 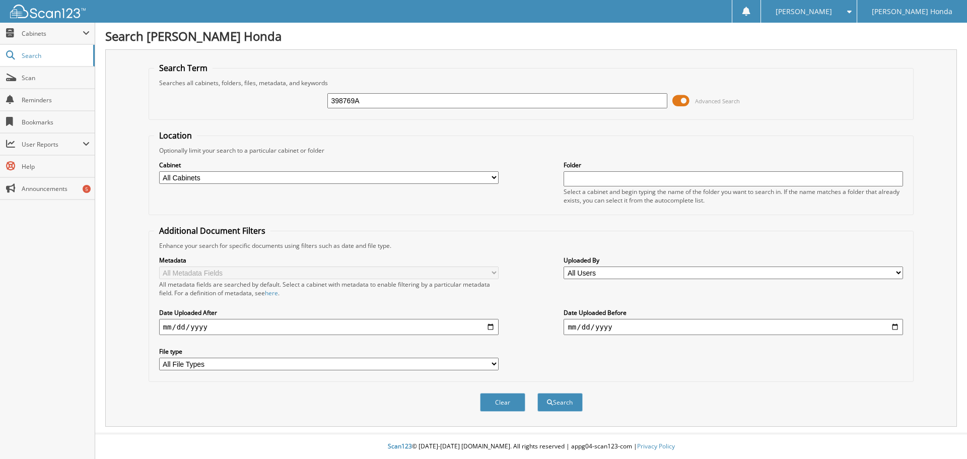 What do you see at coordinates (183, 68) in the screenshot?
I see `legend: Search Term` at bounding box center [183, 68].